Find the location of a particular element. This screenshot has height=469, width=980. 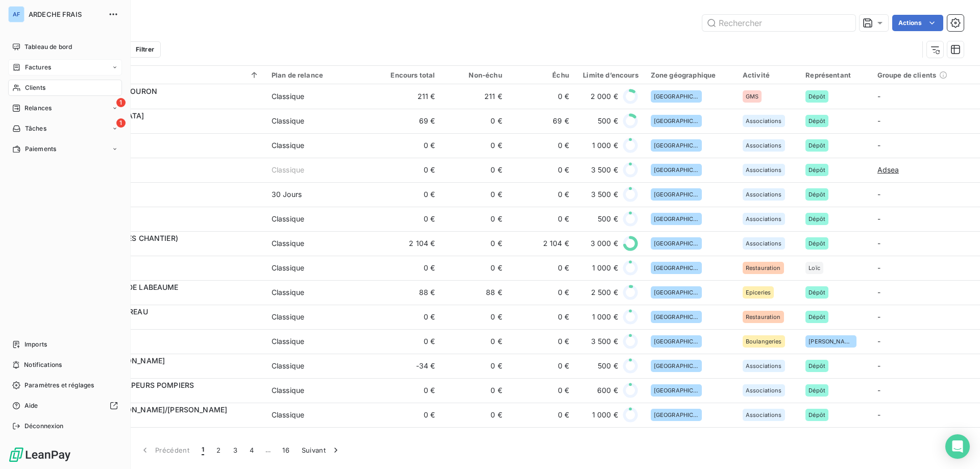

div: Représentant is located at coordinates (835, 75).